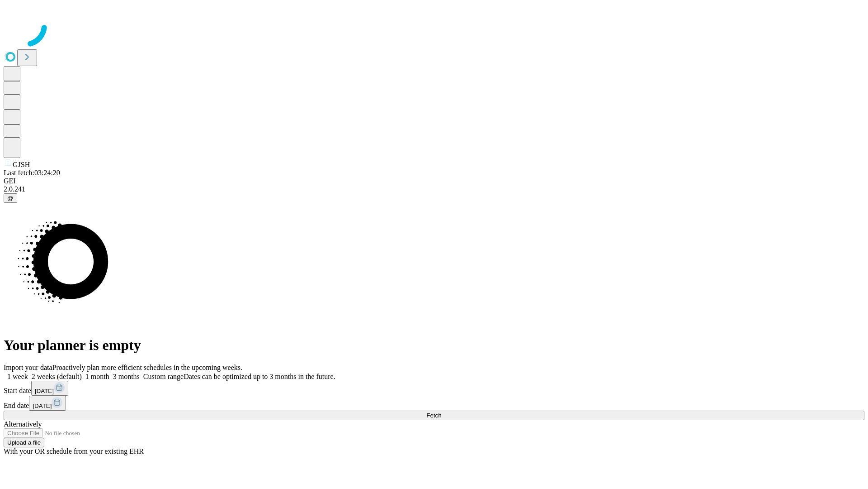 This screenshot has height=489, width=868. I want to click on span: 2 weeks (default), so click(56, 376).